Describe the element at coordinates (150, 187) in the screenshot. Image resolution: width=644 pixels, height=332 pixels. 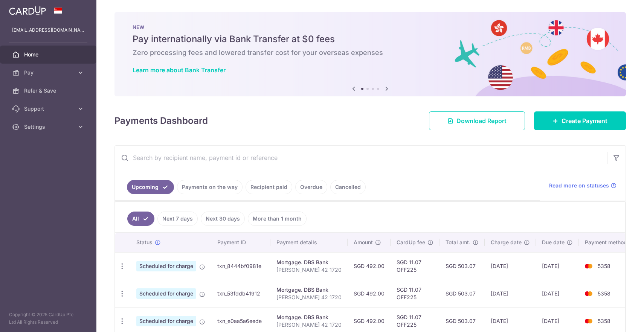
I see `a: Upcoming` at that location.